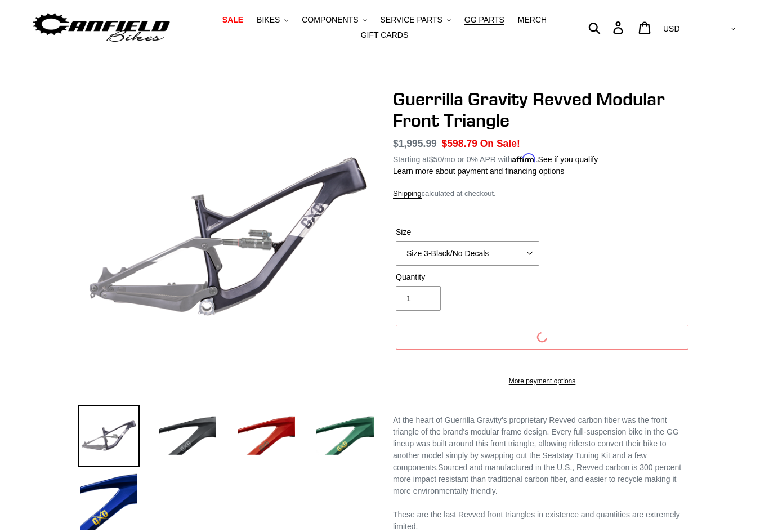 The height and width of the screenshot is (532, 769). I want to click on span: $50, so click(435, 159).